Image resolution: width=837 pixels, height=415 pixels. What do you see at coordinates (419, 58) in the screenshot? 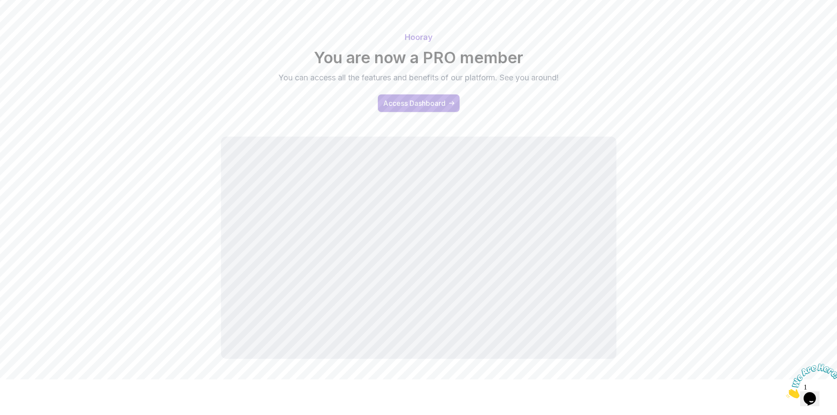
I see `h2: You are now a PRO member` at bounding box center [419, 58].